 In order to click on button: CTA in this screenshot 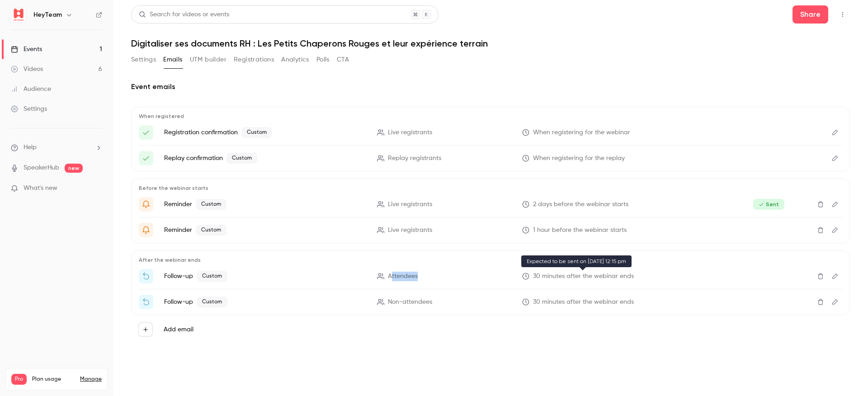, I will do `click(343, 60)`.